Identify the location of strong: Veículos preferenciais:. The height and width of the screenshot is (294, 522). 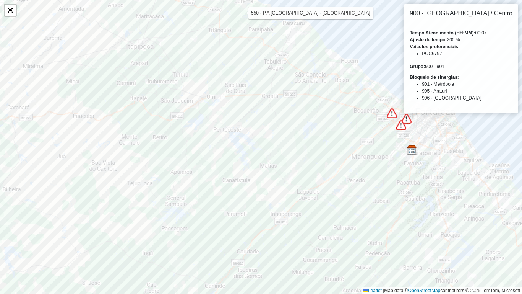
(435, 47).